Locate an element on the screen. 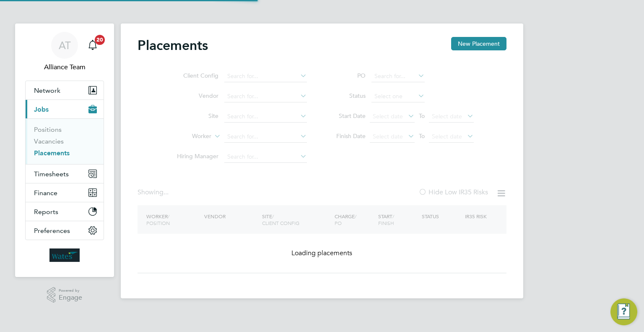  nav: Main navigation is located at coordinates (65, 150).